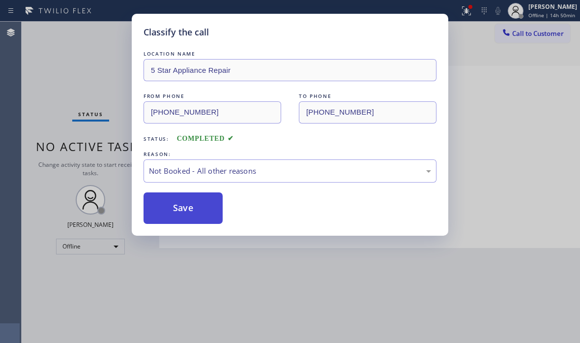  I want to click on div: FROM PHONE, so click(212, 96).